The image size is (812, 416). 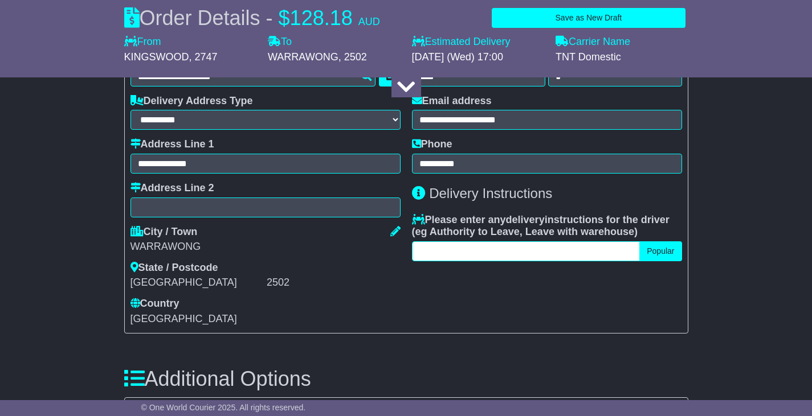 What do you see at coordinates (280, 42) in the screenshot?
I see `label: To` at bounding box center [280, 42].